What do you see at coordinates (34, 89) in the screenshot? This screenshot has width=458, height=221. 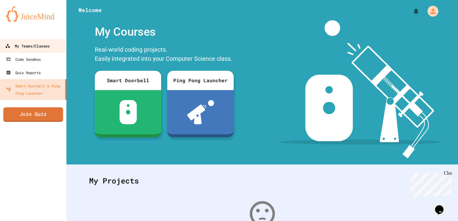 I see `div: Smart Doorbell & Ping Pong Launcher` at bounding box center [34, 89].